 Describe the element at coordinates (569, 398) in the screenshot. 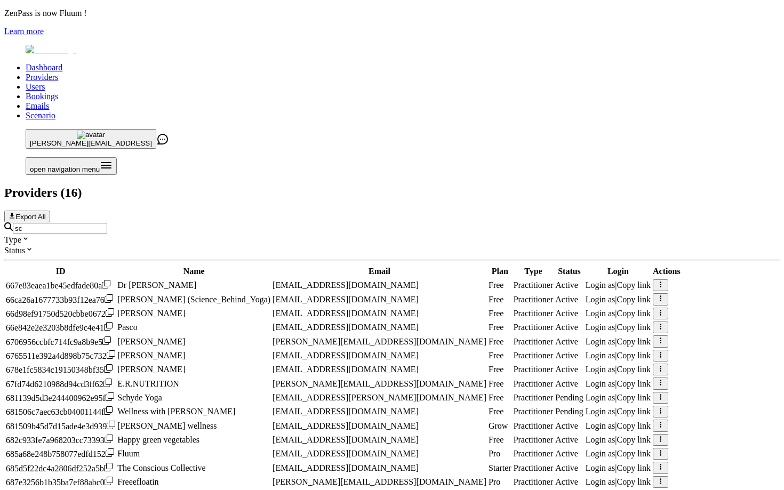

I see `div: Pending` at that location.